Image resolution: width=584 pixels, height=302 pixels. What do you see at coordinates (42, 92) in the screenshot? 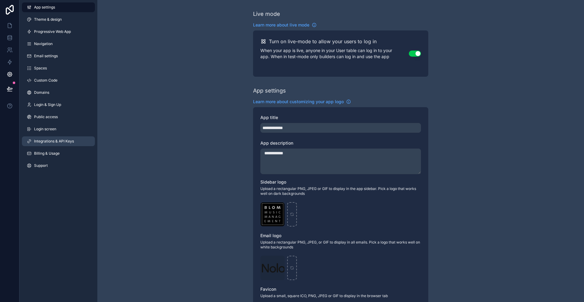
I see `span: Domains` at bounding box center [42, 92].